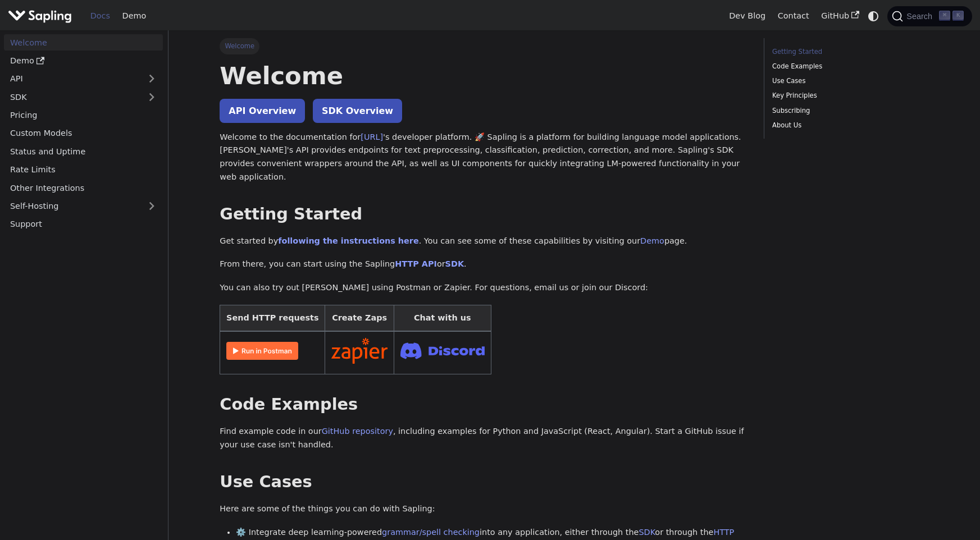 This screenshot has width=980, height=540. I want to click on a: About Us, so click(848, 126).